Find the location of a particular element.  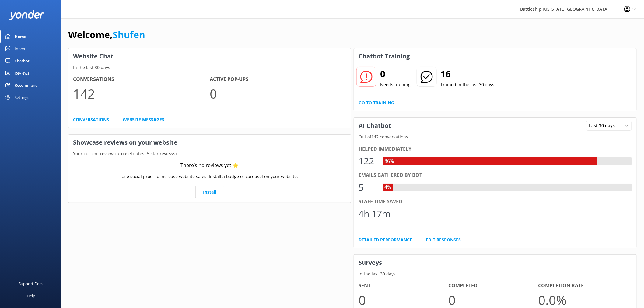

div: There’s no reviews yet ⭐ is located at coordinates (210, 165).